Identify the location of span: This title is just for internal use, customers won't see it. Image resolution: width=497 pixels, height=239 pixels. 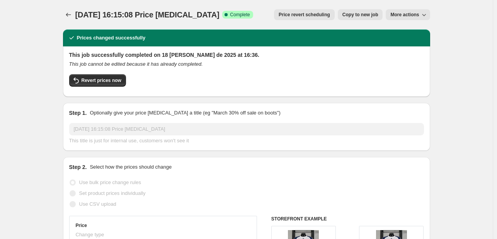
(129, 140).